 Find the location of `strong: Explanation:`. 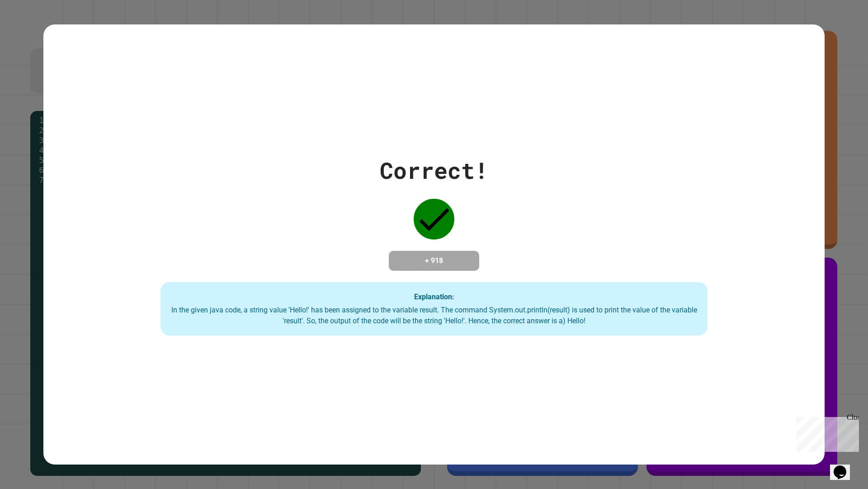

strong: Explanation: is located at coordinates (434, 296).